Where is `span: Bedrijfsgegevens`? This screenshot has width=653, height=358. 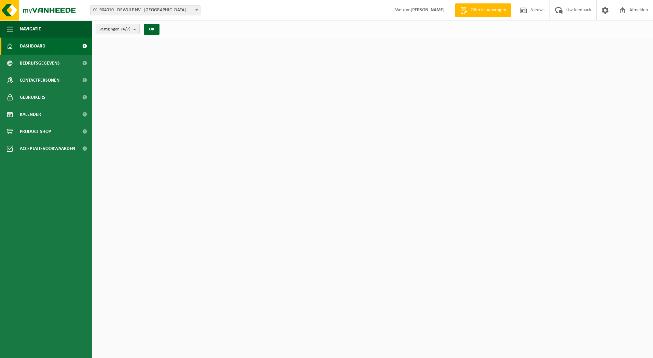 span: Bedrijfsgegevens is located at coordinates (40, 63).